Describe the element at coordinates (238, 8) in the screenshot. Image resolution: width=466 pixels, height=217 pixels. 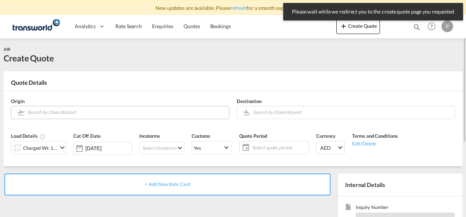
I see `a: refresh` at that location.